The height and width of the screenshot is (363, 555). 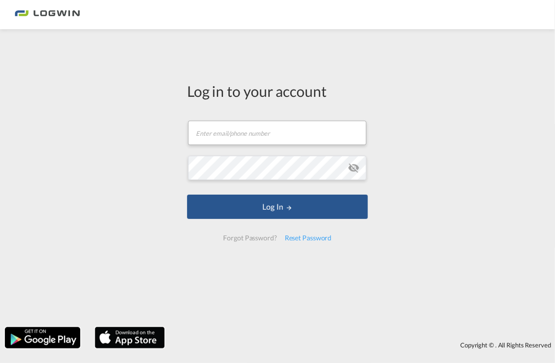 What do you see at coordinates (130, 337) in the screenshot?
I see `img: apple.png` at bounding box center [130, 337].